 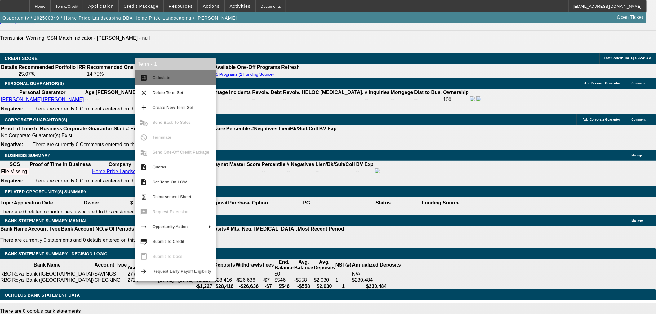 What do you see at coordinates (268, 265) in the screenshot?
I see `th: Fees` at bounding box center [268, 265].